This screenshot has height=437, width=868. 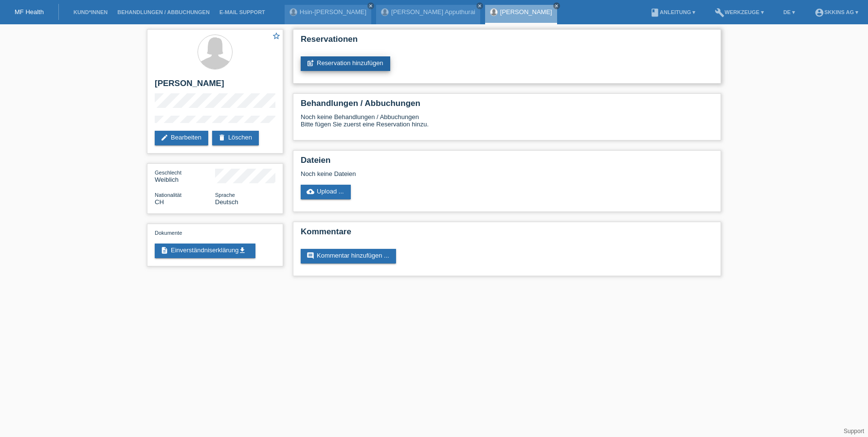 What do you see at coordinates (159, 202) in the screenshot?
I see `span: Schweiz` at bounding box center [159, 202].